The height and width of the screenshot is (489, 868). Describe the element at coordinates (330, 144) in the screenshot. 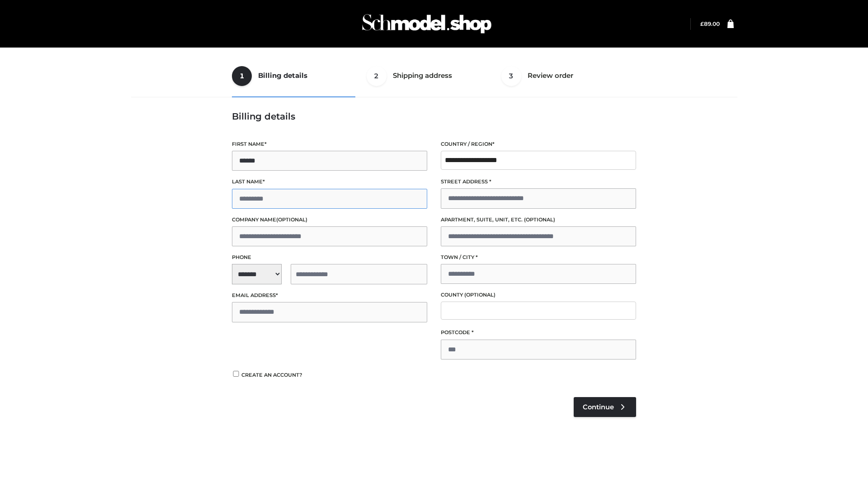

I see `label: First name` at that location.